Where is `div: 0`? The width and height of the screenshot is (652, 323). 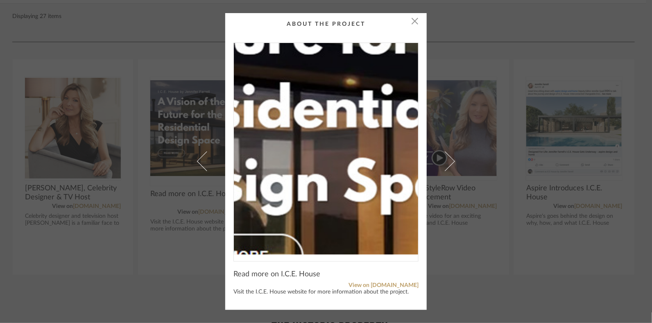 div: 0 is located at coordinates (326, 149).